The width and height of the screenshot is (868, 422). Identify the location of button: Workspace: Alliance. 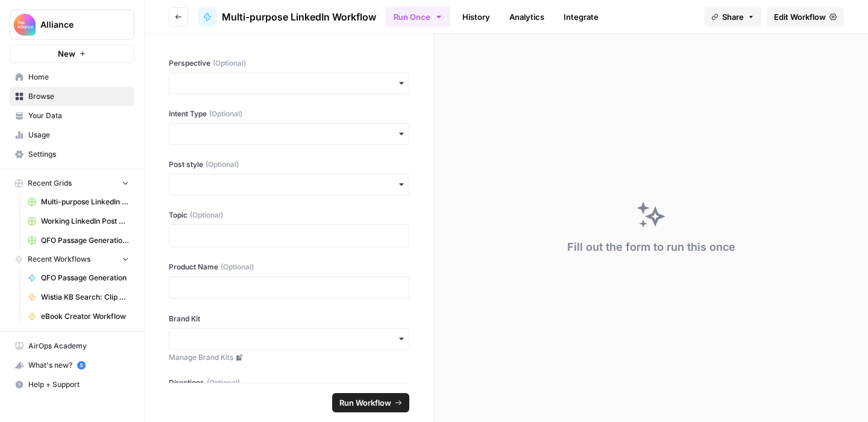
(71, 24).